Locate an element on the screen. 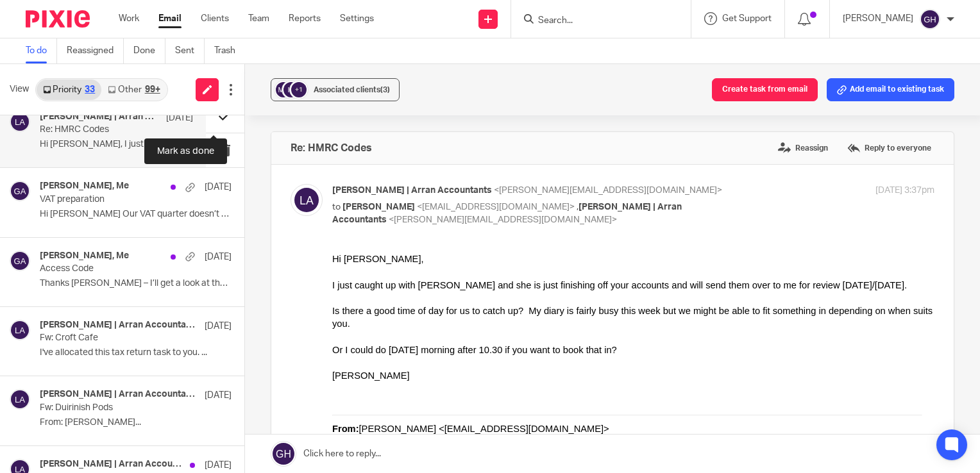 The width and height of the screenshot is (980, 473). label: Reassign is located at coordinates (803, 148).